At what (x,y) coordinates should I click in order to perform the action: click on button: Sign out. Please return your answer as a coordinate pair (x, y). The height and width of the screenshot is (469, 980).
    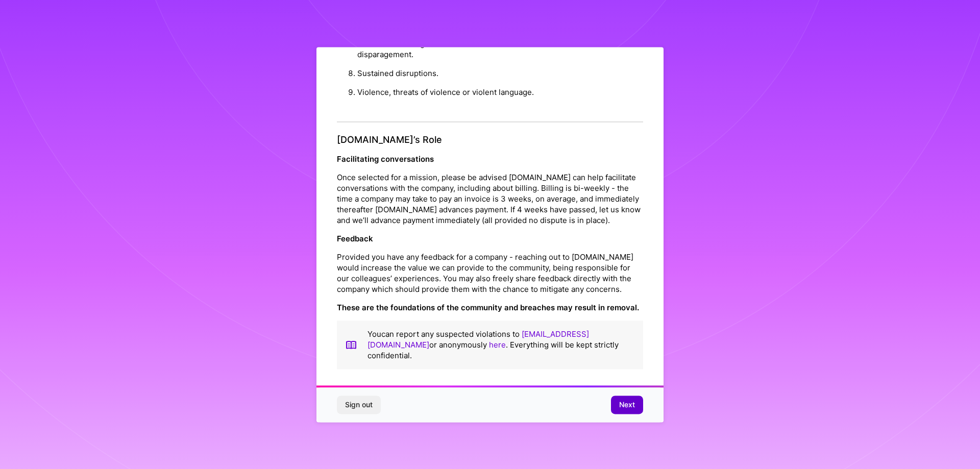
    Looking at the image, I should click on (359, 405).